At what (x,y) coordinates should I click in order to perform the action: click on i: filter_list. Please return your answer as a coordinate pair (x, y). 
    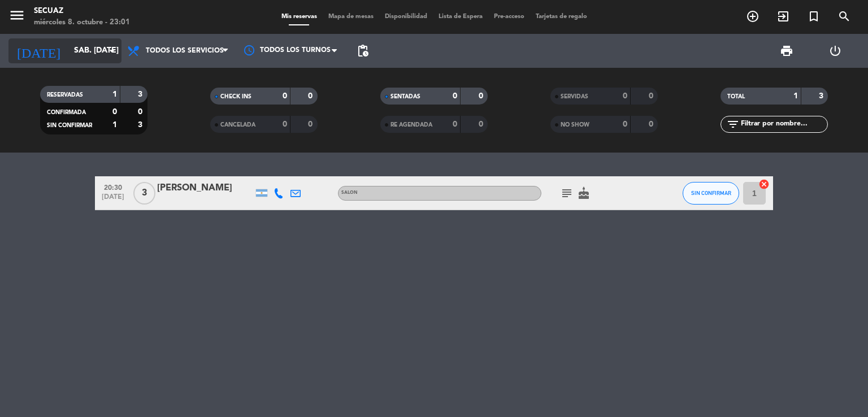
    Looking at the image, I should click on (733, 124).